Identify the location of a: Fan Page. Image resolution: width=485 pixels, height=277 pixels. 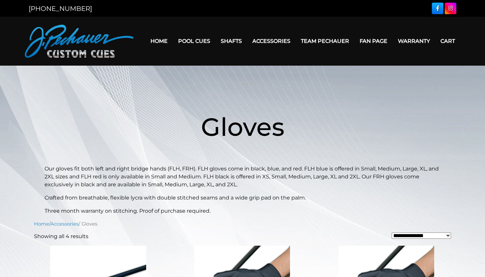
(373, 41).